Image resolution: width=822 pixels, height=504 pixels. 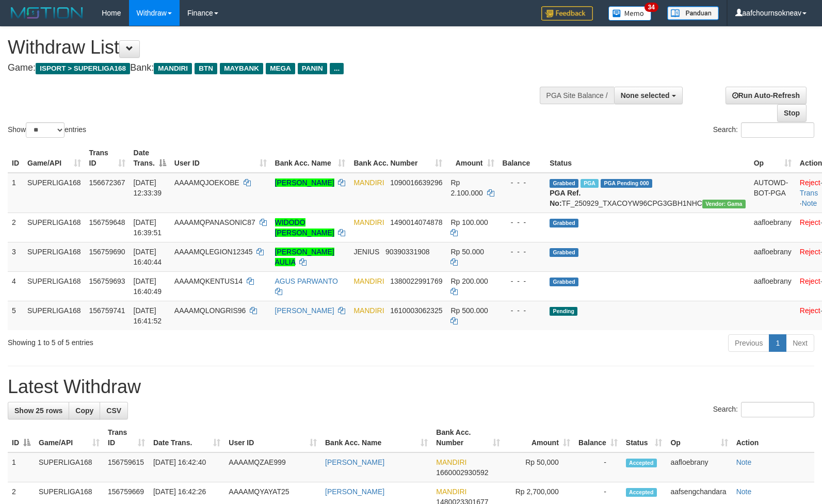 I want to click on img: MOTION_logo.png, so click(x=47, y=13).